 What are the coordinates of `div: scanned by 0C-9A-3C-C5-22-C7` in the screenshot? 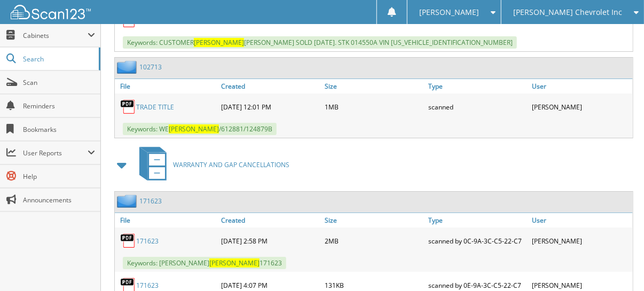 It's located at (478, 241).